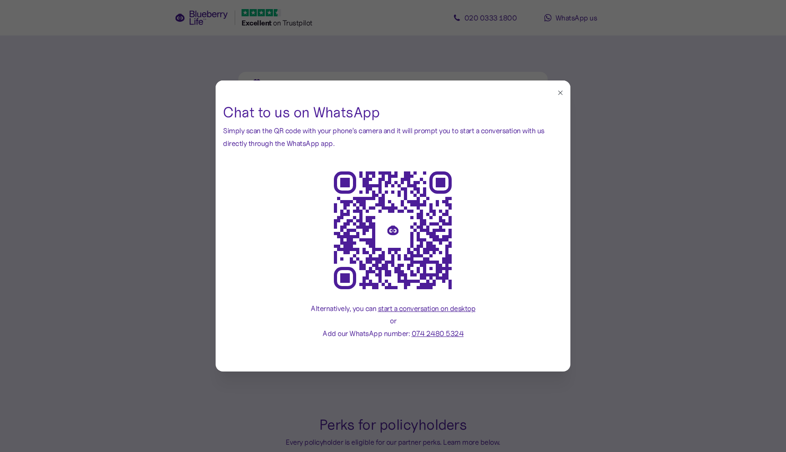 The image size is (786, 452). I want to click on span: or, so click(393, 321).